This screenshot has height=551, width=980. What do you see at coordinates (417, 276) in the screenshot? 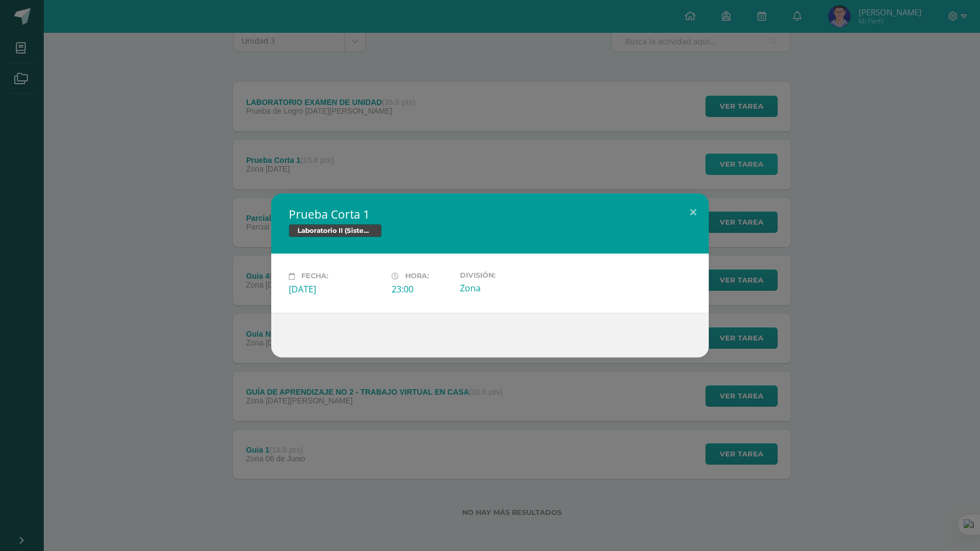
I see `span: Hora:` at bounding box center [417, 276].